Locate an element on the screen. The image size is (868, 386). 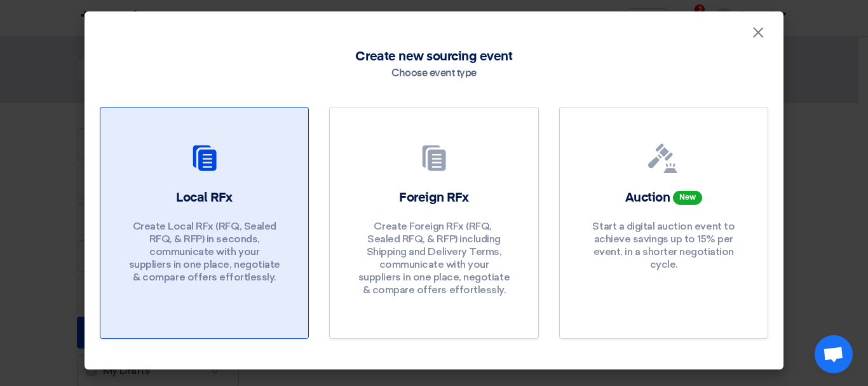
font: Choose event type is located at coordinates (434, 74).